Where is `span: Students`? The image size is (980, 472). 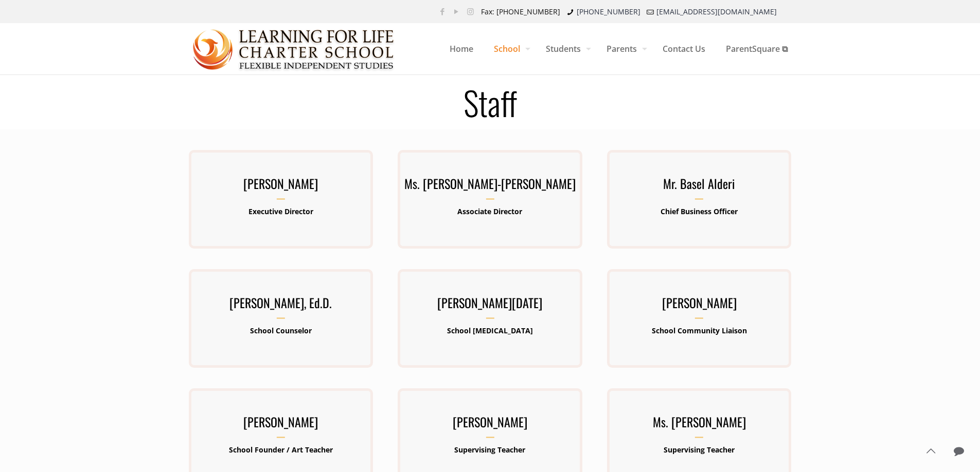
span: Students is located at coordinates (566, 49).